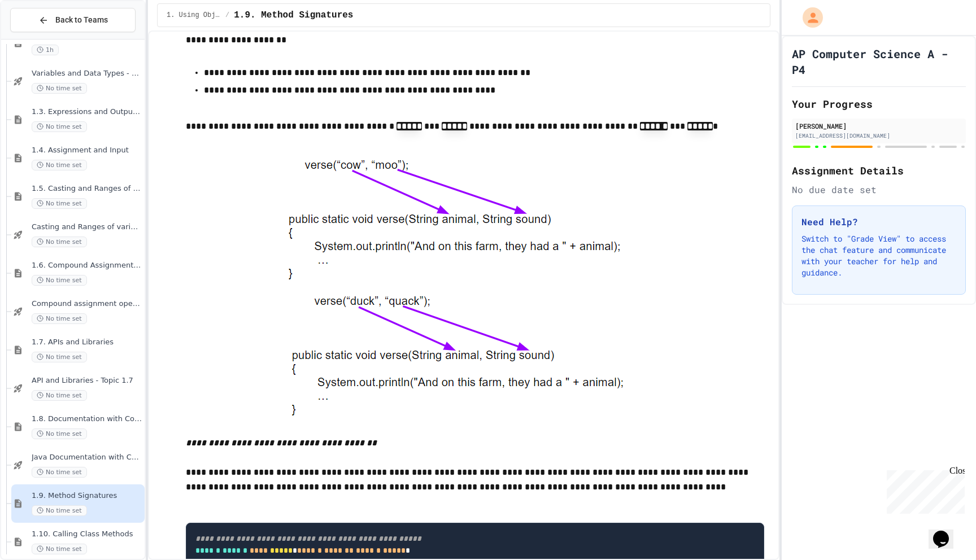  Describe the element at coordinates (87, 381) in the screenshot. I see `span: API and Libraries - Topic 1.7` at that location.